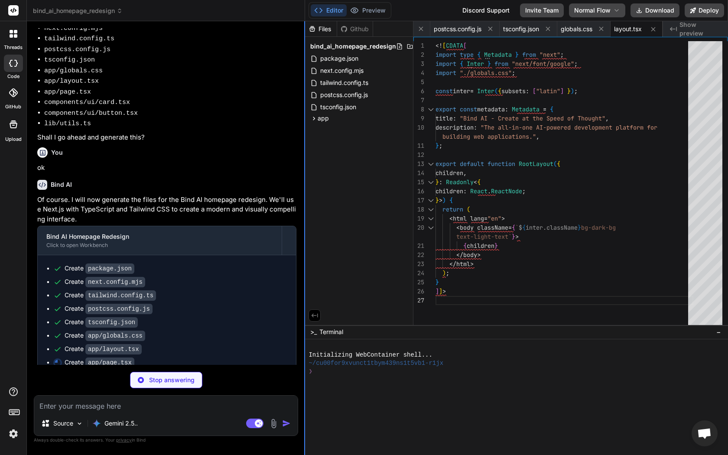  What do you see at coordinates (655, 10) in the screenshot?
I see `button: Download` at bounding box center [655, 10].